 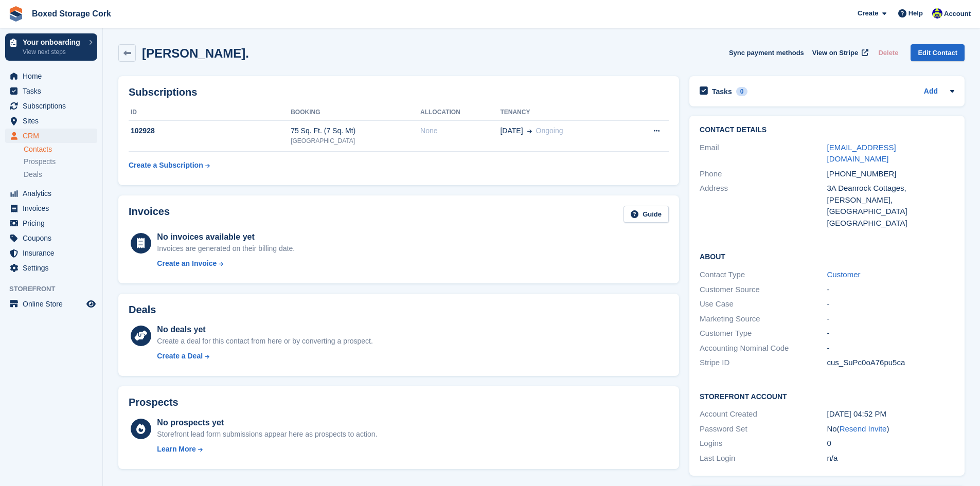 I want to click on h2: Contact Details, so click(x=827, y=130).